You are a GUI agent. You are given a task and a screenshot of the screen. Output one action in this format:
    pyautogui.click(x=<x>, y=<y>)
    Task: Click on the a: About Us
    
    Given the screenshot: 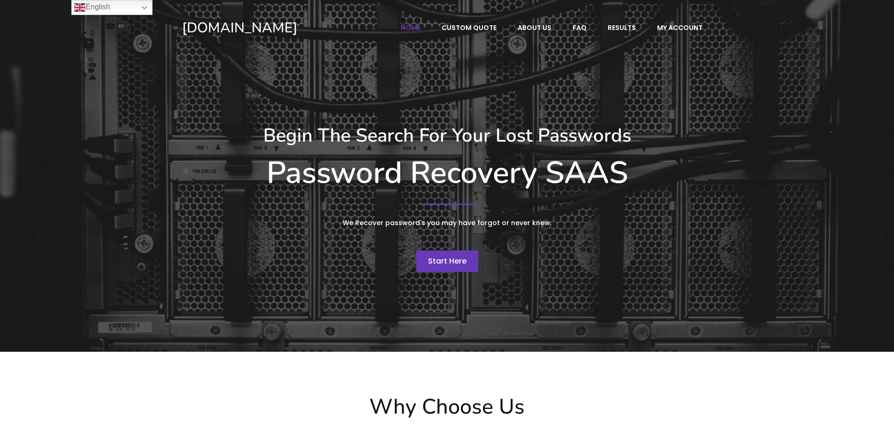 What is the action you would take?
    pyautogui.click(x=535, y=28)
    